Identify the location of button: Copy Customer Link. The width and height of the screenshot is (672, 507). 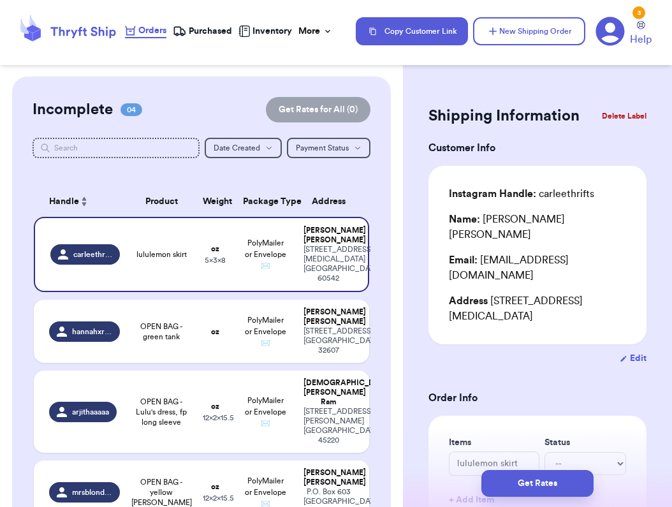
(412, 31).